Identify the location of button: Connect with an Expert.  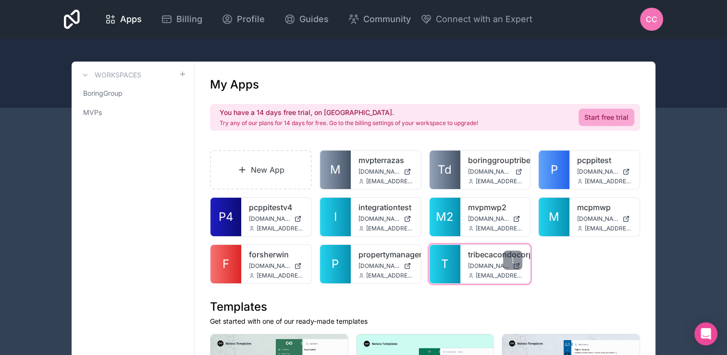
(476, 19).